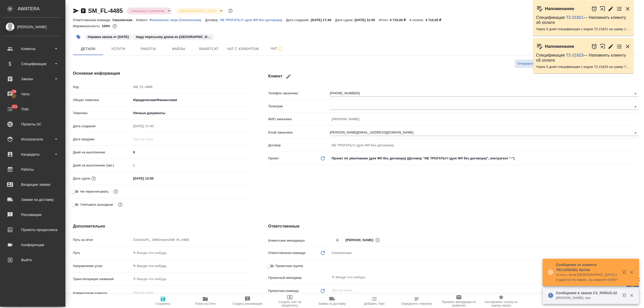 This screenshot has width=644, height=308. I want to click on span: Папка на Drive, so click(206, 304).